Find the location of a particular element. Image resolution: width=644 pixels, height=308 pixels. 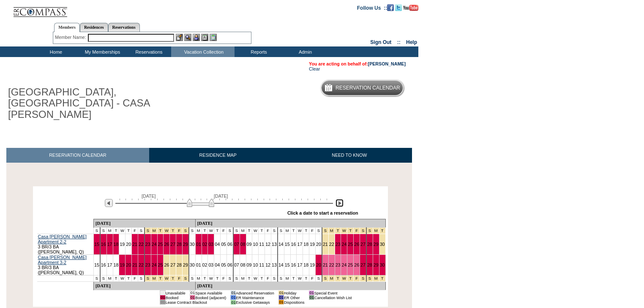

a: RESIDENCE MAP is located at coordinates (218, 155).